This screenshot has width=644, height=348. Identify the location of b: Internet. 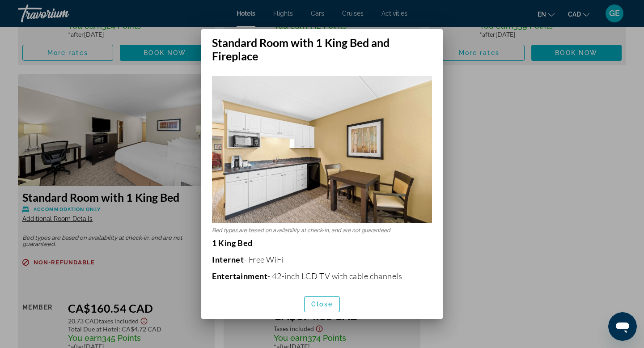
(228, 260).